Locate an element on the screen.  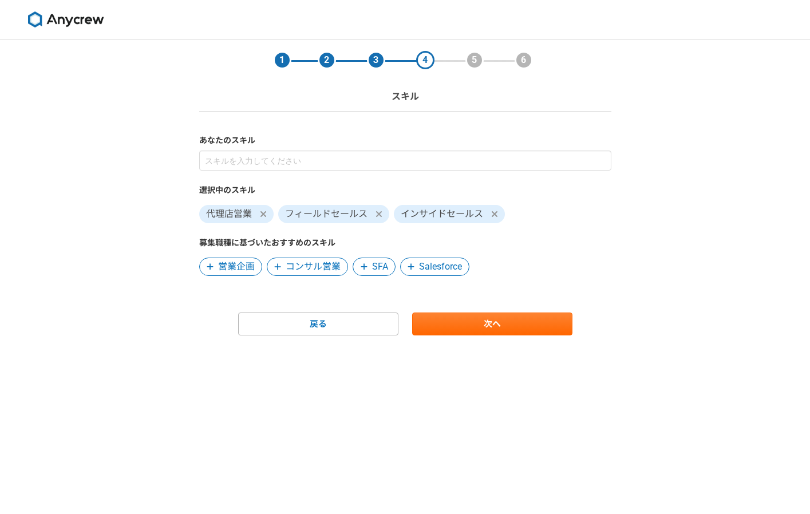
span: 営業企画 is located at coordinates (236, 267).